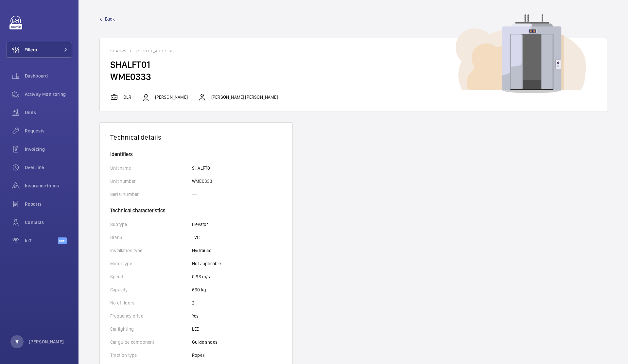 Image resolution: width=628 pixels, height=364 pixels. What do you see at coordinates (62, 240) in the screenshot?
I see `span: Beta` at bounding box center [62, 240].